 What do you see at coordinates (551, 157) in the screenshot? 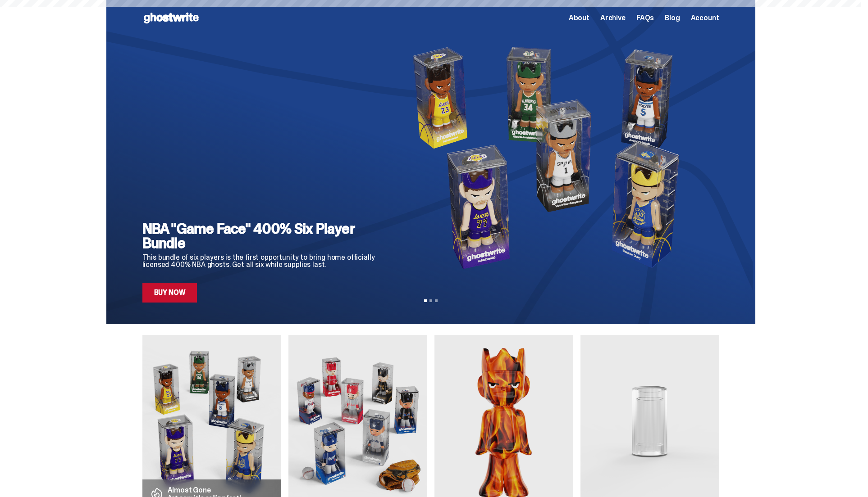
I see `img: NBA "Game Face" 400% Six Player Bundle` at bounding box center [551, 157].